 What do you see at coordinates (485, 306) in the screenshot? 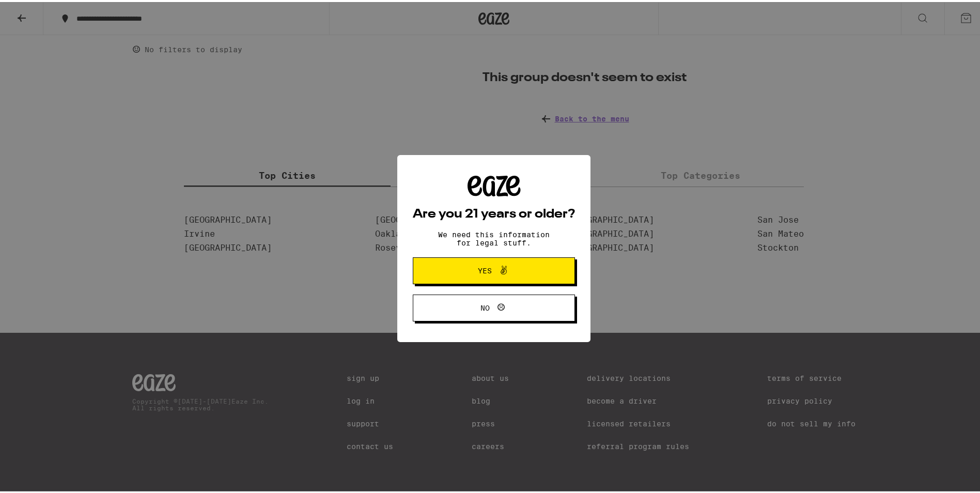
I see `span: No` at bounding box center [485, 306].